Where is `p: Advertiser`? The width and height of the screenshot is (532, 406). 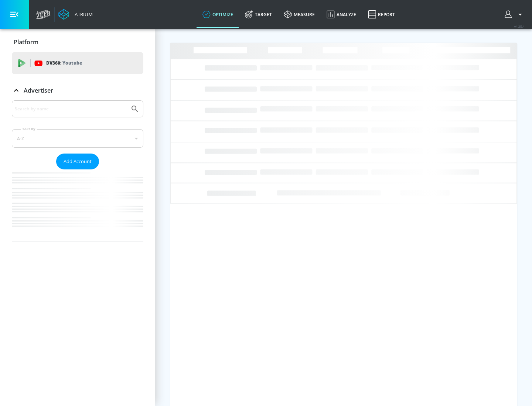 p: Advertiser is located at coordinates (38, 90).